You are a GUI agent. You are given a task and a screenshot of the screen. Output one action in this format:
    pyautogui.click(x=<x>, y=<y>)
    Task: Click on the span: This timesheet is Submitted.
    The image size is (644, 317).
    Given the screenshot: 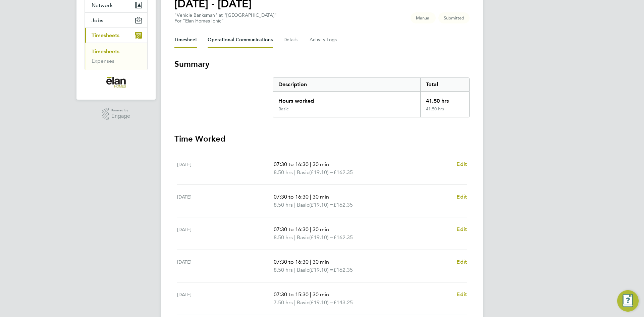 What is the action you would take?
    pyautogui.click(x=454, y=18)
    